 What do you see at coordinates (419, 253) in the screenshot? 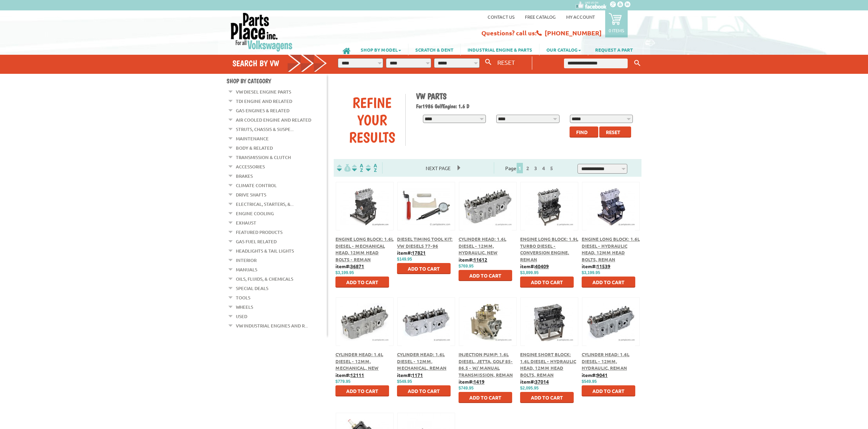
I see `u: 17821` at bounding box center [419, 253].